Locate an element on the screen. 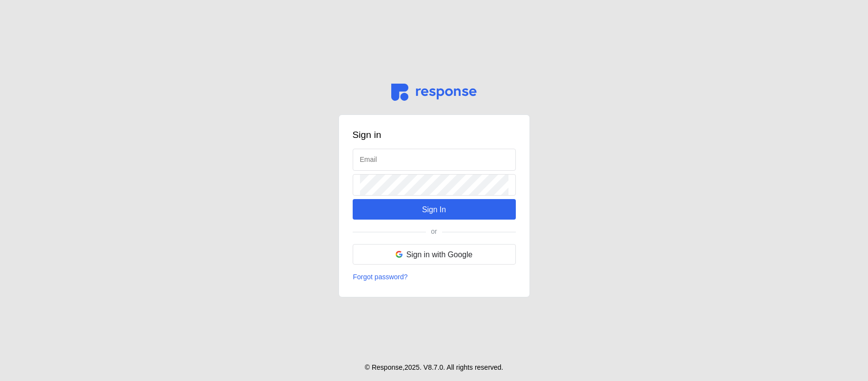 Image resolution: width=868 pixels, height=381 pixels. h3: Sign in is located at coordinates (434, 135).